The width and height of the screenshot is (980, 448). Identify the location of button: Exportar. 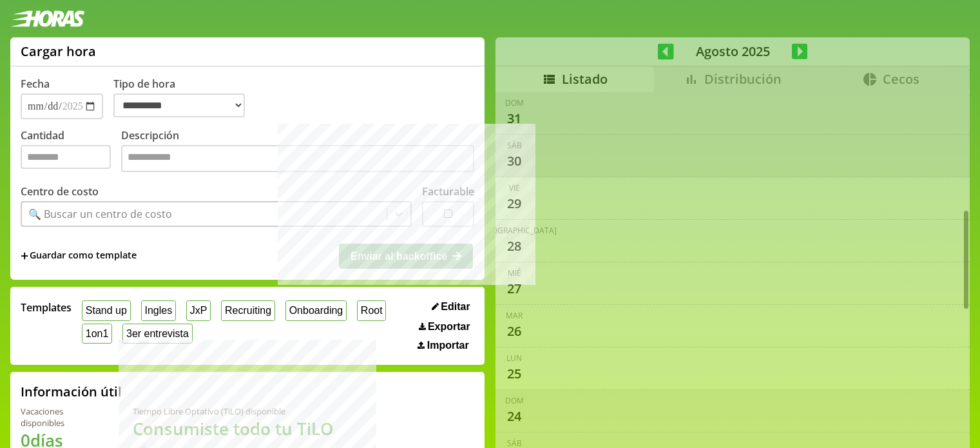
(445, 327).